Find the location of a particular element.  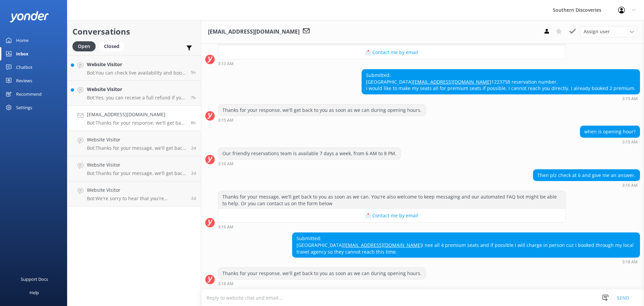

p: Bot: We're sorry to hear that you're encountering issues with our website. Please feel free to co... is located at coordinates (136, 198).